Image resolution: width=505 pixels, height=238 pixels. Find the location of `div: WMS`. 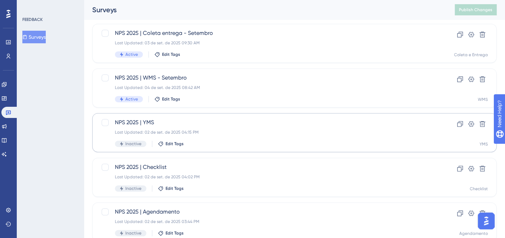

div: WMS is located at coordinates (482, 99).